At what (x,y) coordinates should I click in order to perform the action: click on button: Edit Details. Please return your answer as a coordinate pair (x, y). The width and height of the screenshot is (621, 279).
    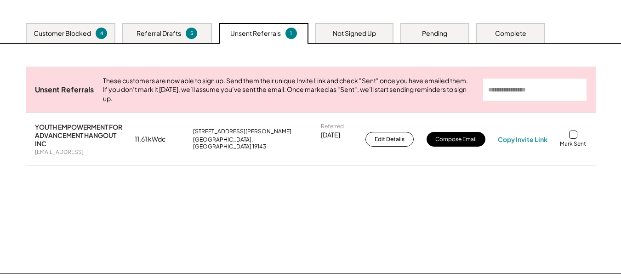
    Looking at the image, I should click on (389, 139).